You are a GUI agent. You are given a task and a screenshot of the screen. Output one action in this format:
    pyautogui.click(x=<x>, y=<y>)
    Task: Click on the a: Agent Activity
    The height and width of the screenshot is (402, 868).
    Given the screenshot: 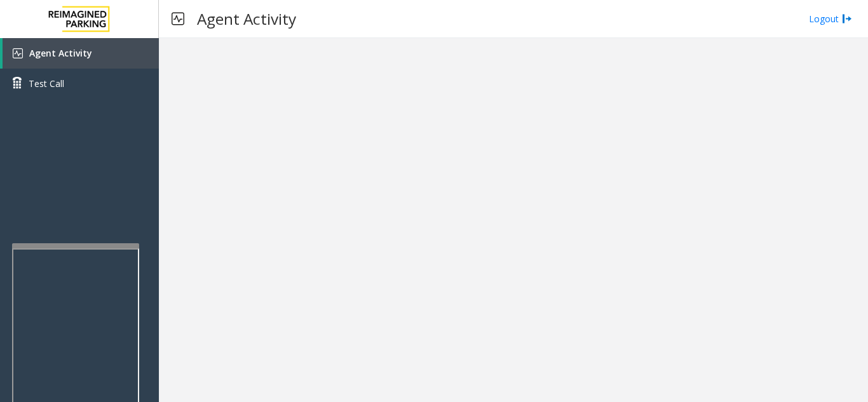 What is the action you would take?
    pyautogui.click(x=80, y=54)
    